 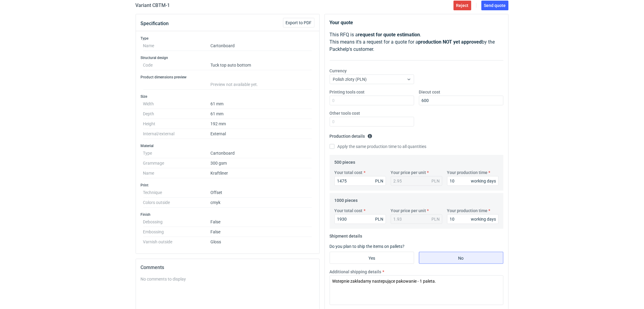 What do you see at coordinates (261, 124) in the screenshot?
I see `dd: 192 mm` at bounding box center [261, 124].